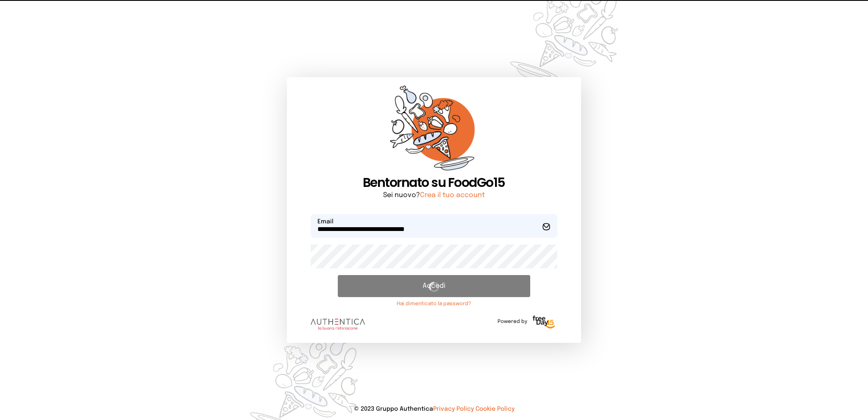 Image resolution: width=868 pixels, height=420 pixels. I want to click on a: Privacy Policy, so click(453, 409).